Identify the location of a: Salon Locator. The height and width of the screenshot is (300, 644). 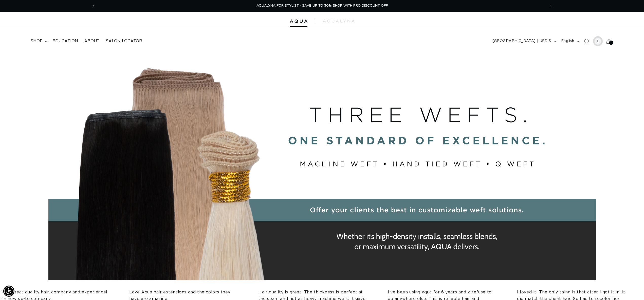
(124, 41).